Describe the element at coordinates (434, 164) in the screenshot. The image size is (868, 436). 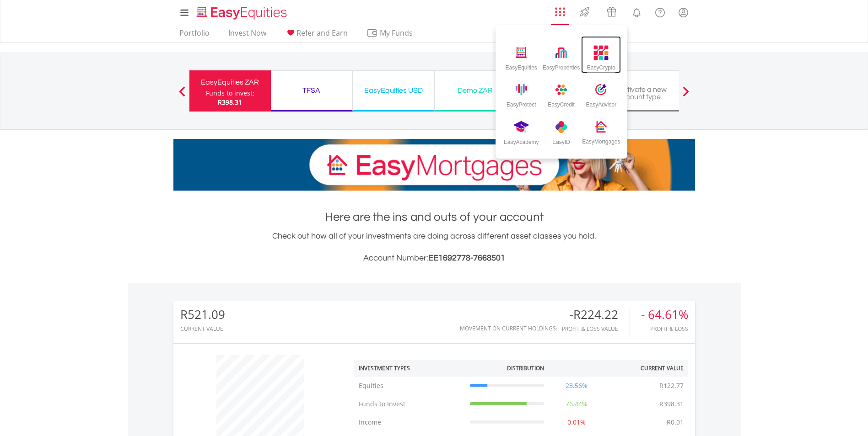
I see `img: EasyMortage Promotion Banner` at that location.